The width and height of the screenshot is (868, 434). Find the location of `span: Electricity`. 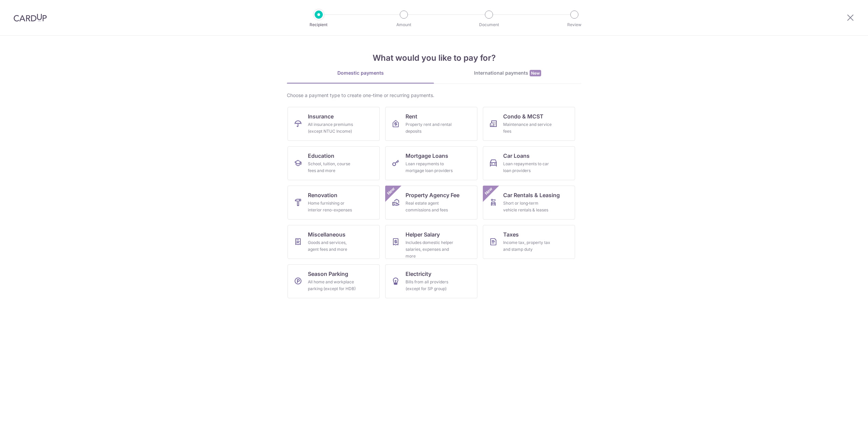

span: Electricity is located at coordinates (419, 274).